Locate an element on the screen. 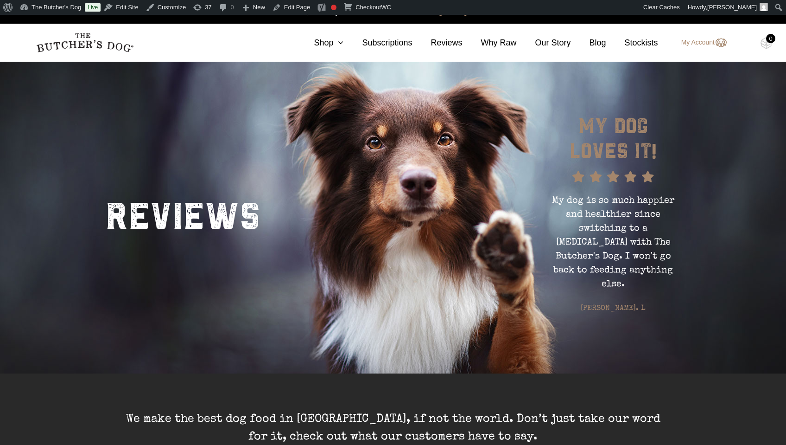 This screenshot has width=786, height=445. a: Blog is located at coordinates (589, 43).